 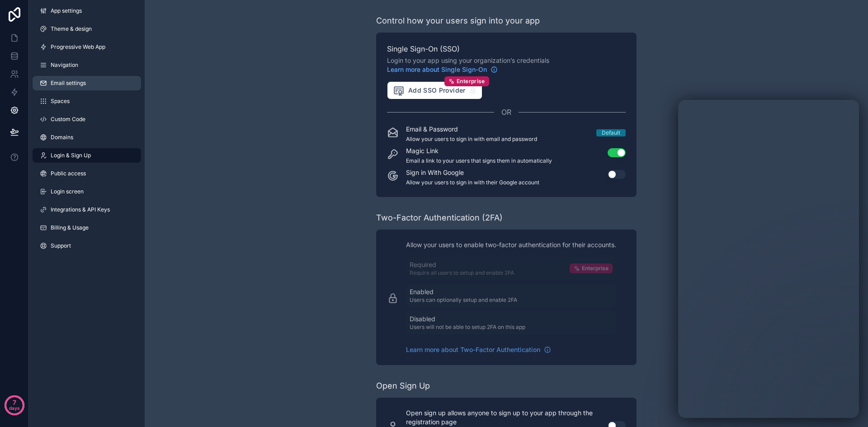 I want to click on span: OR, so click(x=506, y=112).